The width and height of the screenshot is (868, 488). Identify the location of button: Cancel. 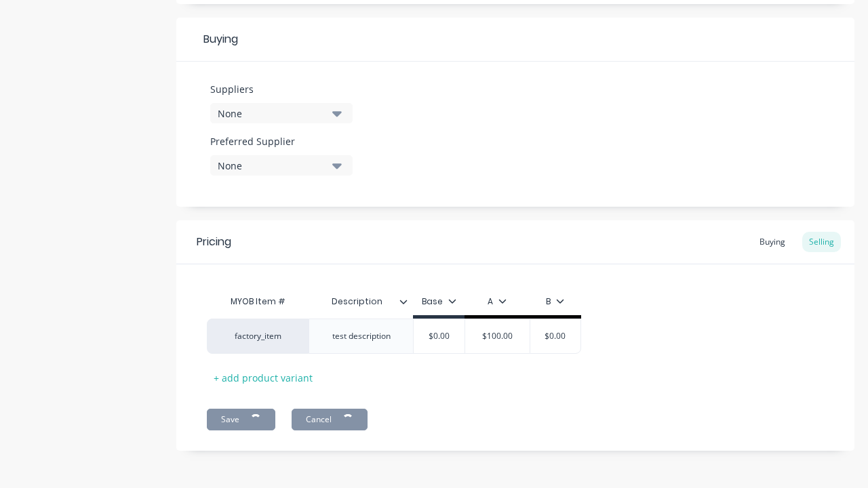
(329, 420).